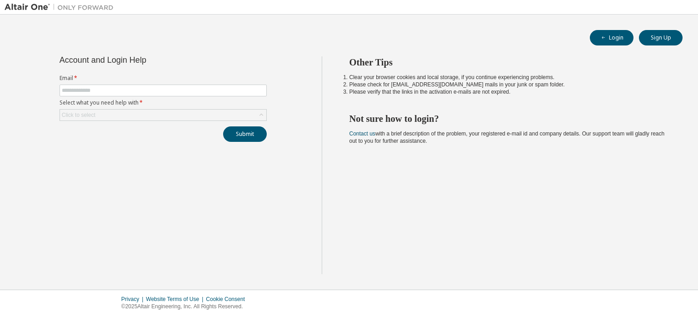 Image resolution: width=698 pixels, height=316 pixels. Describe the element at coordinates (661, 38) in the screenshot. I see `button: Sign Up` at that location.